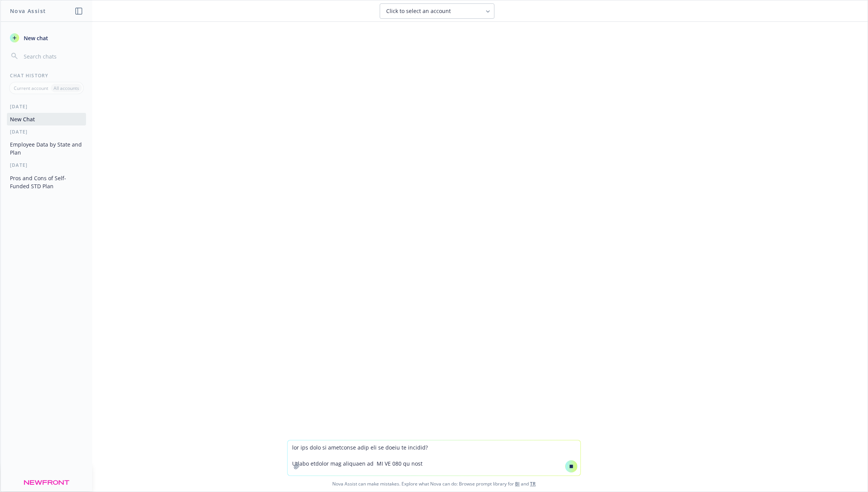 The image size is (868, 492). I want to click on div: Chat History, so click(46, 76).